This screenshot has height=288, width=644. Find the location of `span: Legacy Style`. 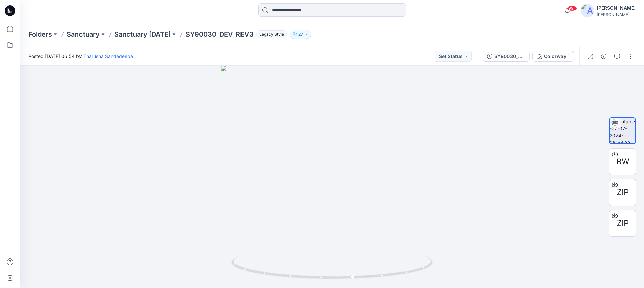

span: Legacy Style is located at coordinates (272, 34).